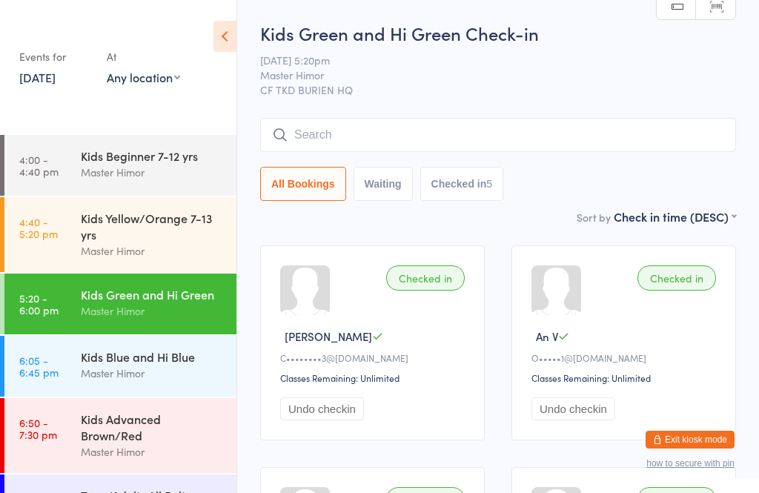 This screenshot has width=759, height=493. Describe the element at coordinates (120, 366) in the screenshot. I see `a: 6:05 -6:45 pmKids Blue and Hi BlueMaster Himor` at that location.